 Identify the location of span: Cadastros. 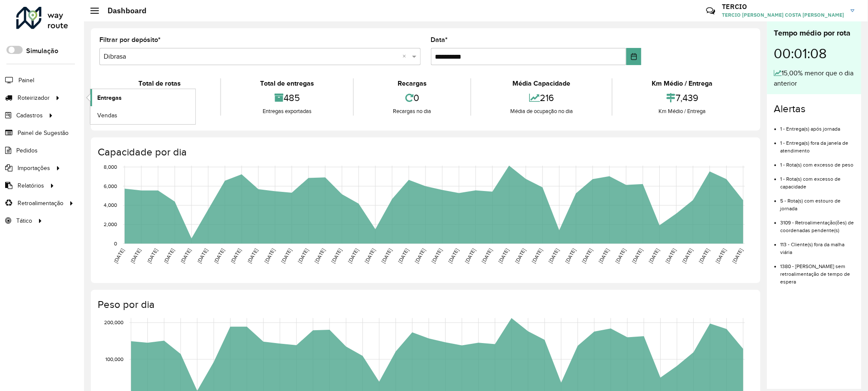
(29, 115).